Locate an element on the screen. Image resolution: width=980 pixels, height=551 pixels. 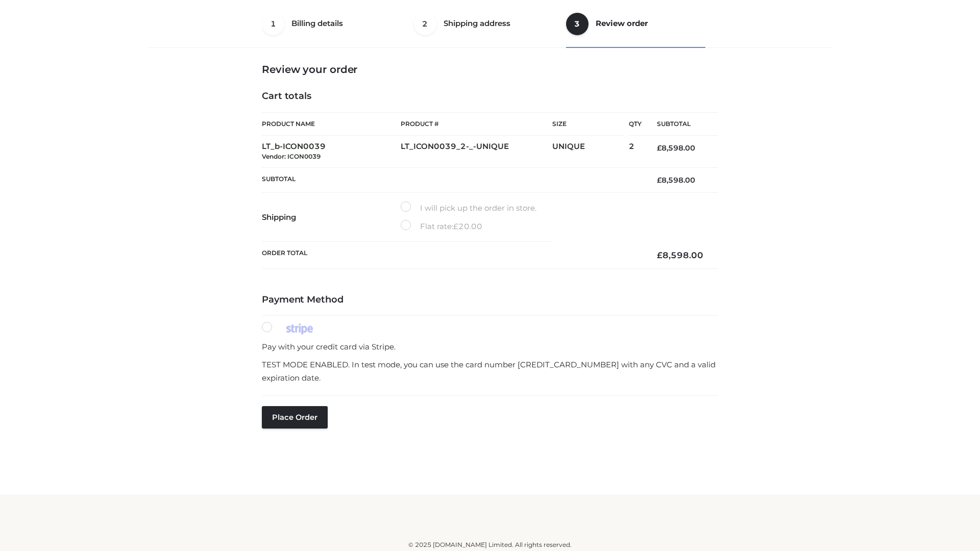
td: UNIQUE is located at coordinates (590, 152).